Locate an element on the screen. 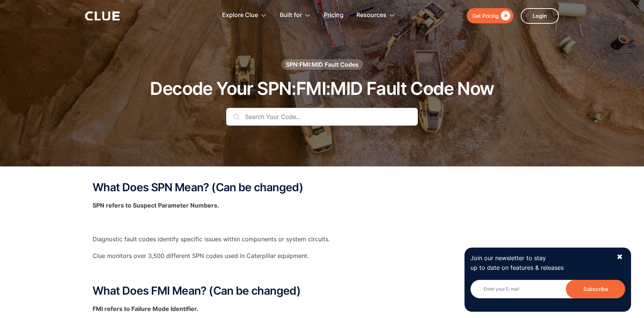  h2: What Does FMI Mean? (Can be changed) is located at coordinates (322, 290).